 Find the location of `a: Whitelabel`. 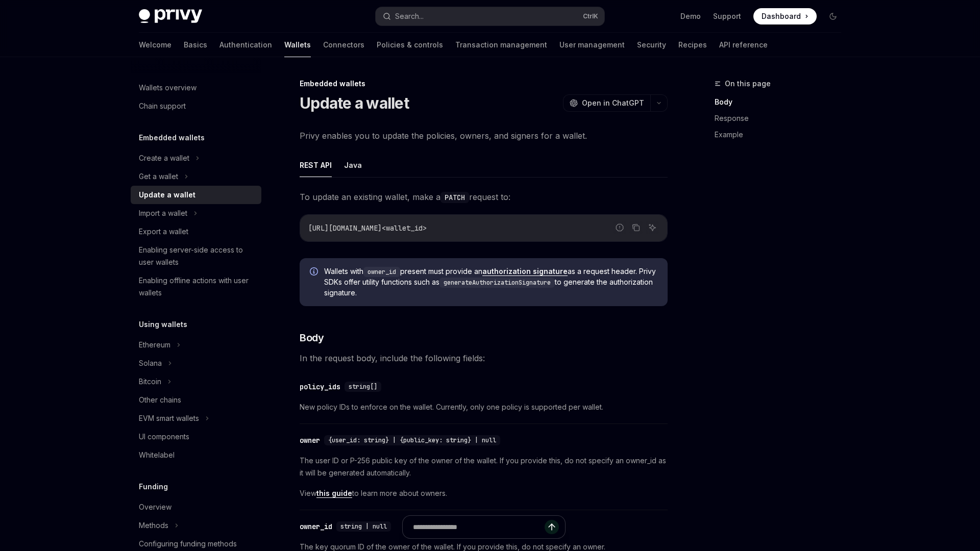

a: Whitelabel is located at coordinates (196, 455).